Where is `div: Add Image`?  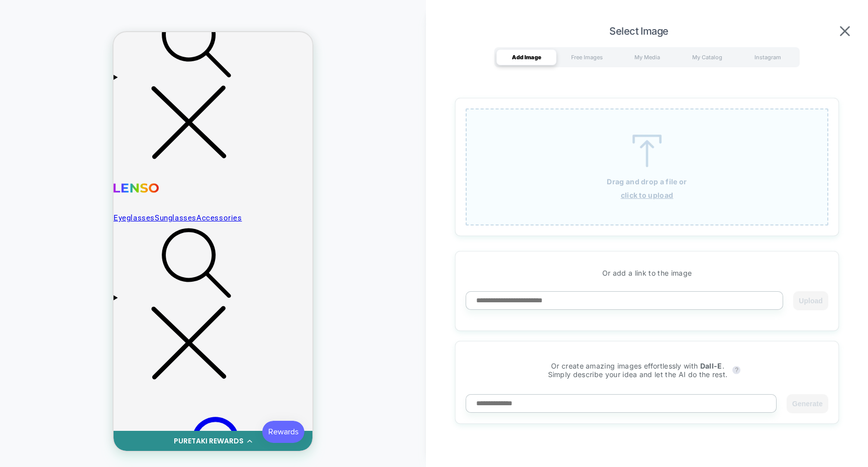 div: Add Image is located at coordinates (526, 57).